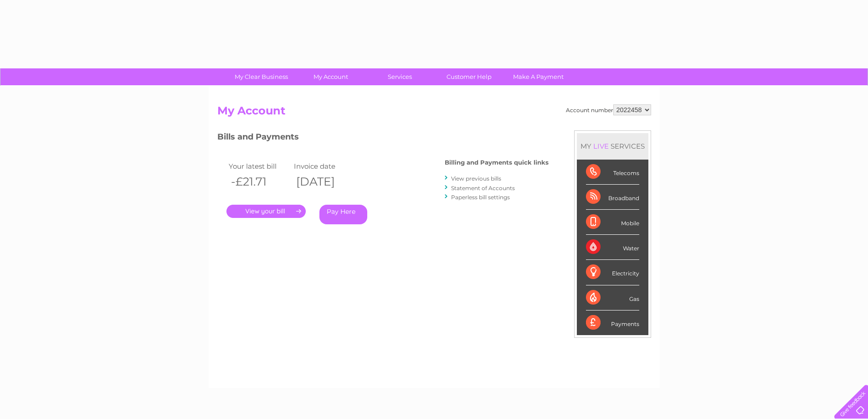  Describe the element at coordinates (613, 272) in the screenshot. I see `div: Electricity` at that location.